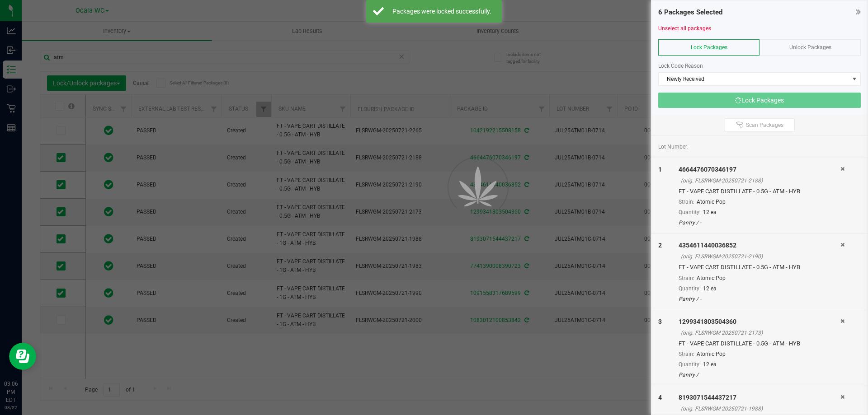 The width and height of the screenshot is (868, 415). Describe the element at coordinates (709, 47) in the screenshot. I see `span: Lock Packages` at that location.